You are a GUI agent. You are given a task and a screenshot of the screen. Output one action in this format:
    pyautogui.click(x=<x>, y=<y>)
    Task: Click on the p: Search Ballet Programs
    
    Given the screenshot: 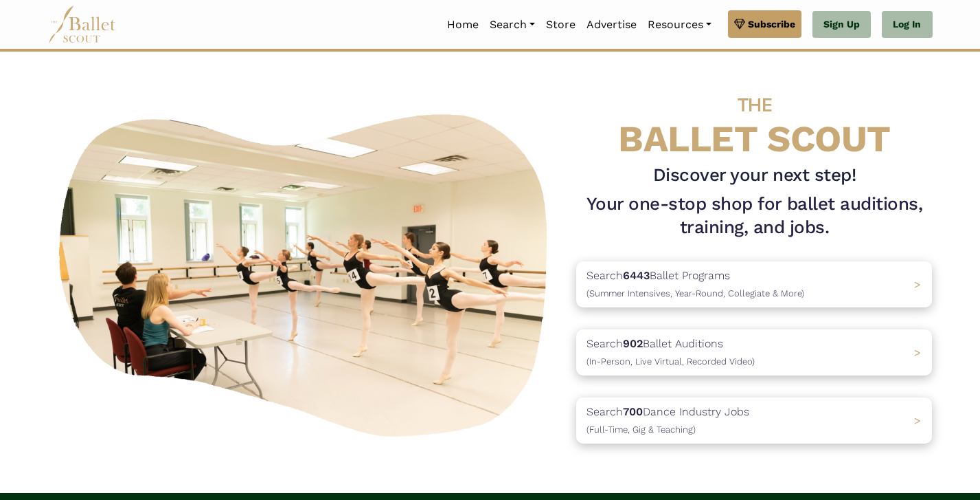 What is the action you would take?
    pyautogui.click(x=695, y=284)
    